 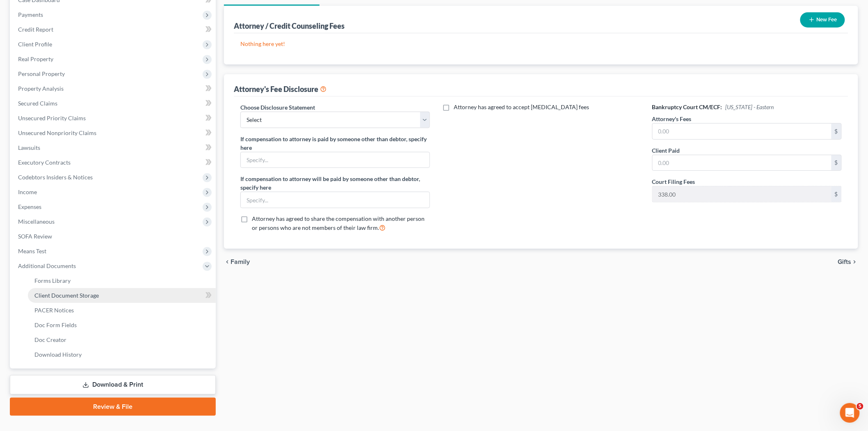 What do you see at coordinates (114, 133) in the screenshot?
I see `a: Unsecured Nonpriority Claims` at bounding box center [114, 133].